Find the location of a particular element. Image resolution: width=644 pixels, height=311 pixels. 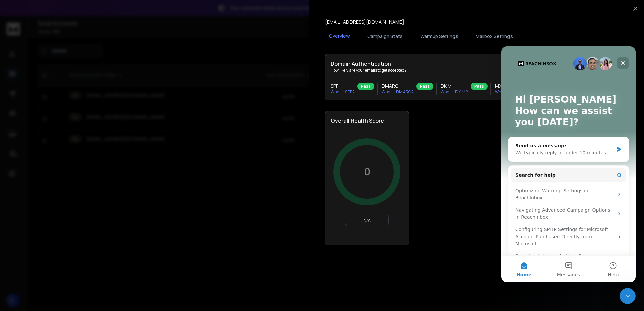

h3: MX is located at coordinates (506, 86).